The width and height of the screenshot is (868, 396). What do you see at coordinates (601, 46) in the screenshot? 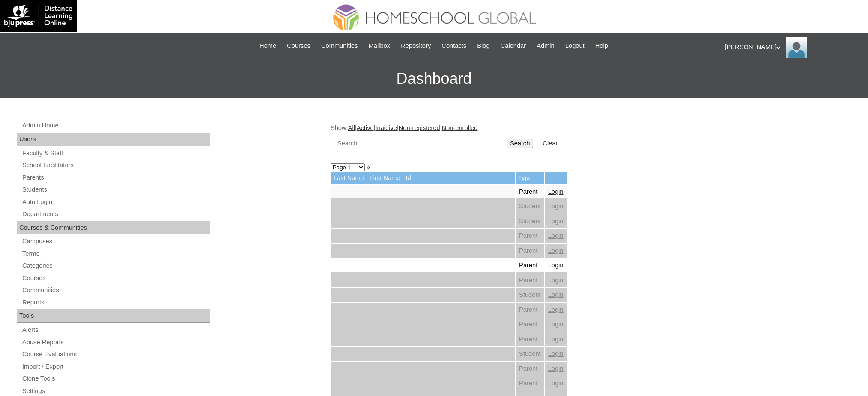
I see `a: Help` at bounding box center [601, 46].